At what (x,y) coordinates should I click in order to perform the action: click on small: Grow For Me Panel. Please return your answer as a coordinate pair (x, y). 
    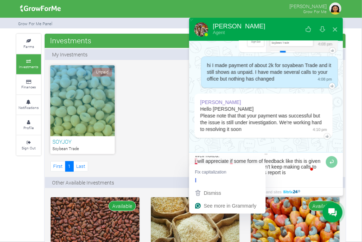
    Looking at the image, I should click on (35, 23).